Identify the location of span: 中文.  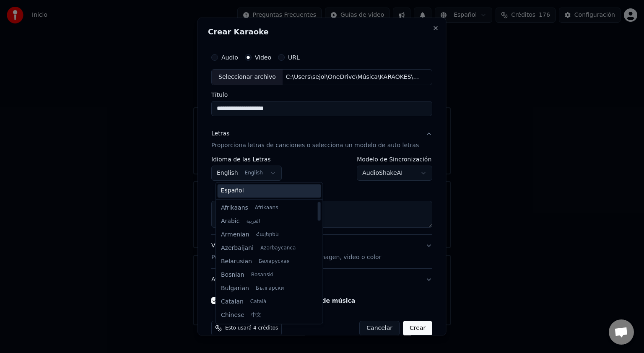
(256, 316).